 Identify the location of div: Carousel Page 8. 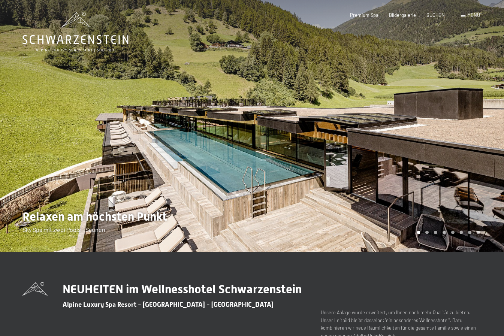
(478, 232).